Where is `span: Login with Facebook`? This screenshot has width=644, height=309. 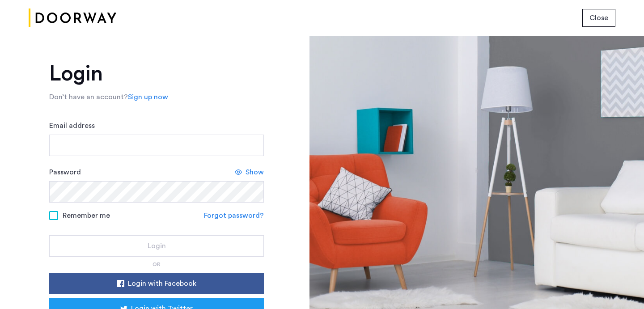 span: Login with Facebook is located at coordinates (162, 284).